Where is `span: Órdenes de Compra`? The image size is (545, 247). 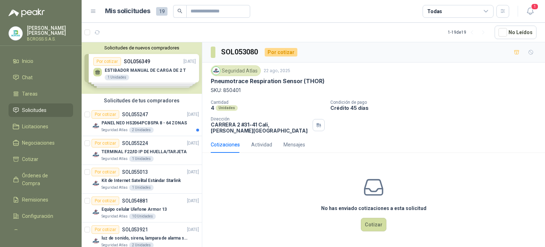
span: Órdenes de Compra is located at coordinates (44, 179).